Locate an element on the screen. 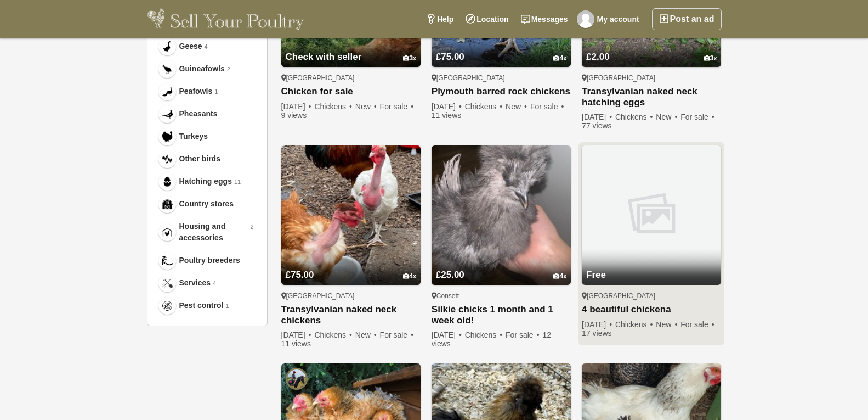 This screenshot has height=420, width=868. span: Poultry breeders is located at coordinates (209, 260).